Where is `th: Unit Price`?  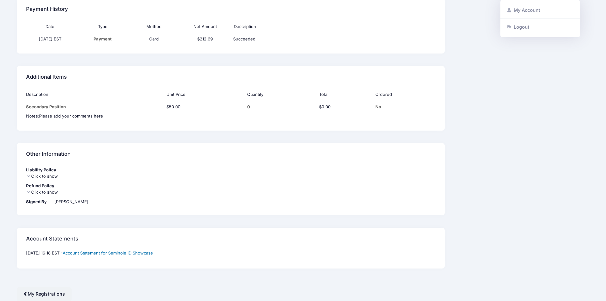
th: Unit Price is located at coordinates (204, 94).